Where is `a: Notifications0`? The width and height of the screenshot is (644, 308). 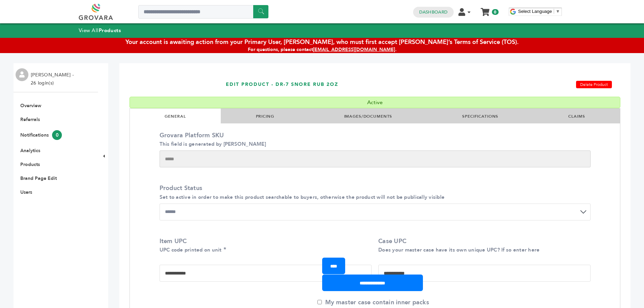
a: Notifications0 is located at coordinates (41, 135).